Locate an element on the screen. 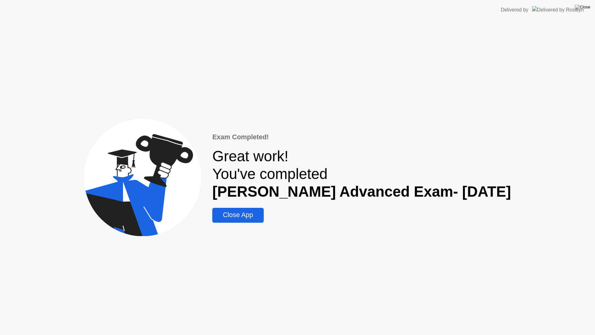 The image size is (595, 335). button: Close App is located at coordinates (238, 215).